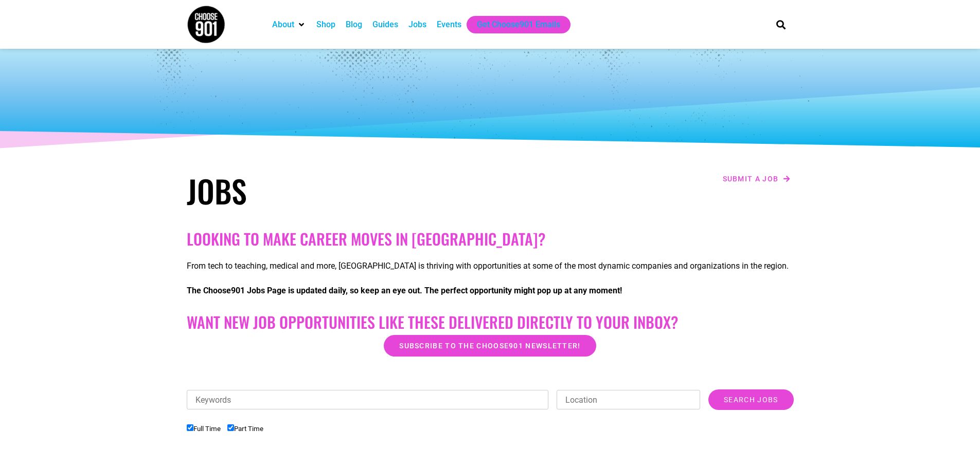 Image resolution: width=980 pixels, height=468 pixels. I want to click on div: Search, so click(780, 24).